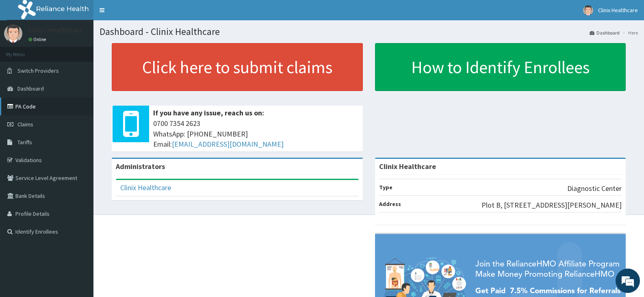 The height and width of the screenshot is (297, 644). What do you see at coordinates (38, 40) in the screenshot?
I see `a: Online` at bounding box center [38, 40].